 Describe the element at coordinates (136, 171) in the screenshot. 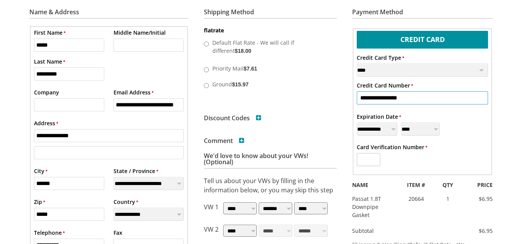

I see `label: State / Province` at that location.